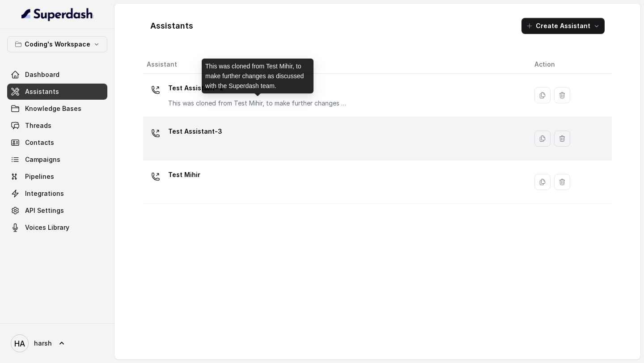  What do you see at coordinates (19, 344) in the screenshot?
I see `text: HA` at bounding box center [19, 344].